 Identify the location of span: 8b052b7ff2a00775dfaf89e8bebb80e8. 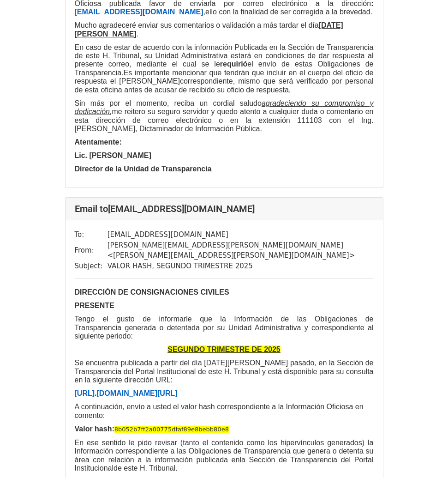
(172, 429).